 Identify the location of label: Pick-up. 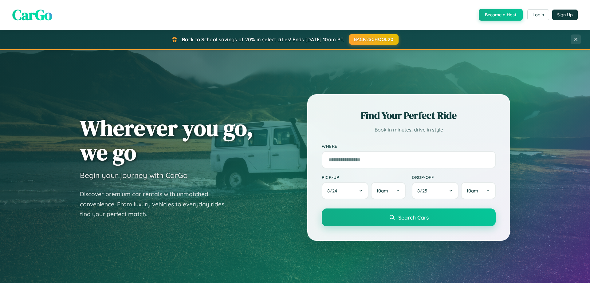
(364, 177).